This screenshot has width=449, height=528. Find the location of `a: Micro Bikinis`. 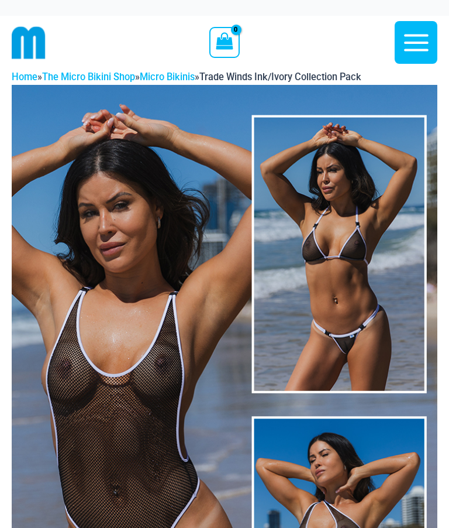

a: Micro Bikinis is located at coordinates (167, 77).